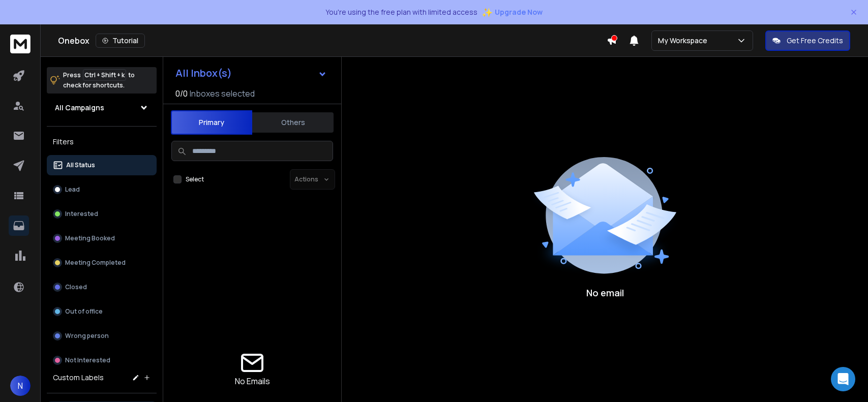 This screenshot has height=402, width=868. Describe the element at coordinates (20, 386) in the screenshot. I see `button: N` at that location.